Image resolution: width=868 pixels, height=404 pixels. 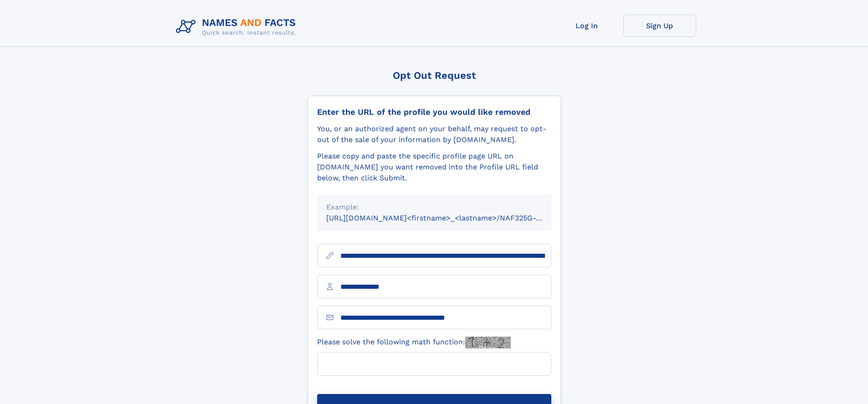 What do you see at coordinates (414, 342) in the screenshot?
I see `label: Please solve the following math function:` at bounding box center [414, 342].